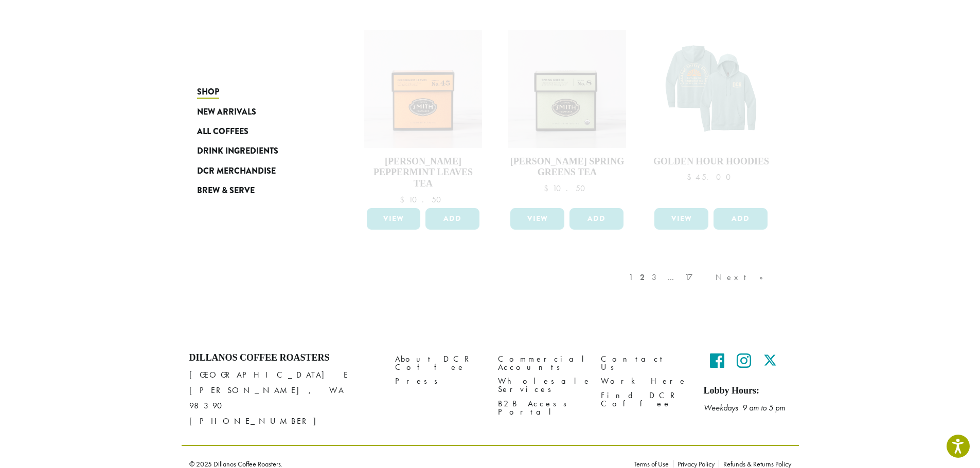  I want to click on a: Press, so click(439, 381).